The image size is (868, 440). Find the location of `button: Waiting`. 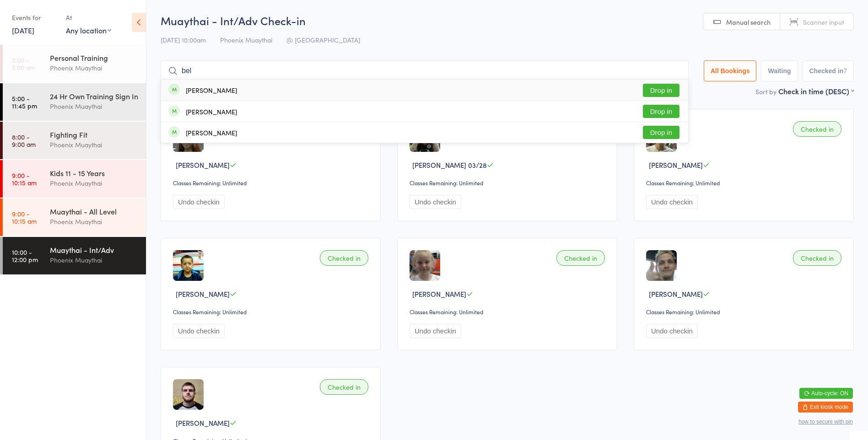

button: Waiting is located at coordinates (779, 71).